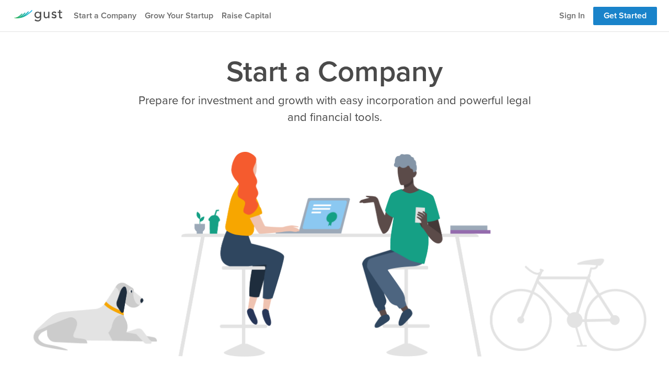 This screenshot has width=669, height=377. Describe the element at coordinates (626, 16) in the screenshot. I see `a: Get Started` at that location.